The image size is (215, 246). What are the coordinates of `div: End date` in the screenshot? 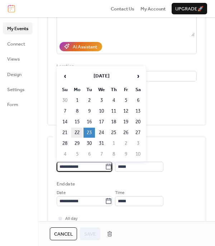 It's located at (66, 184).